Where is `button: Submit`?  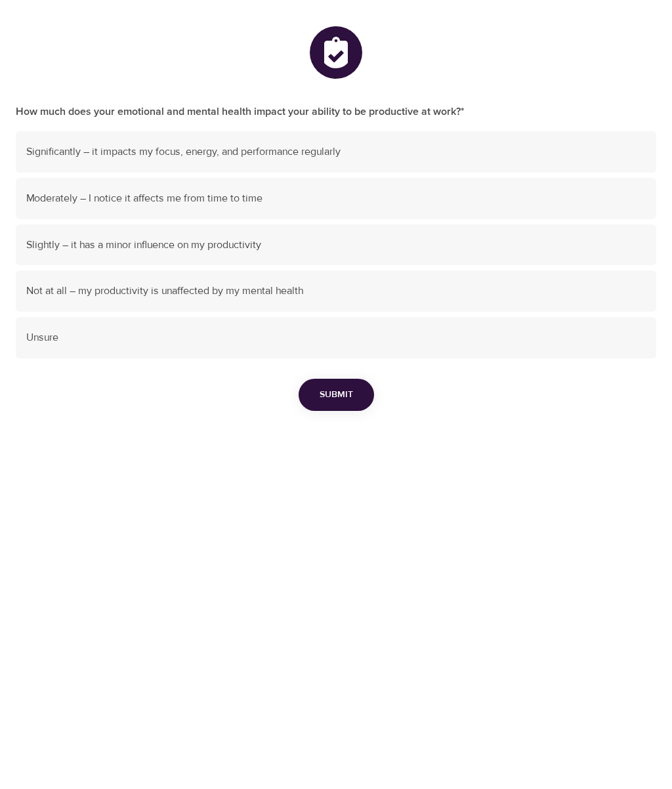 button: Submit is located at coordinates (336, 394).